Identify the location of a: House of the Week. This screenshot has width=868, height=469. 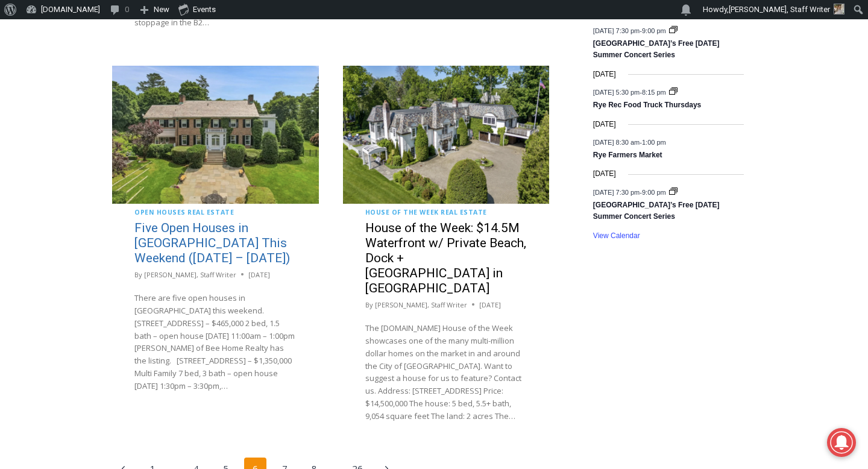
(402, 213).